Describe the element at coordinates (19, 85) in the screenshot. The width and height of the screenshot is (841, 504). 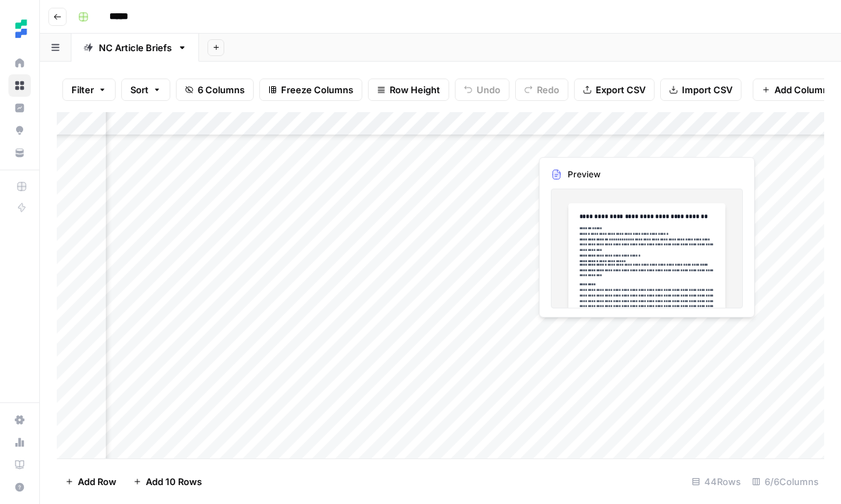
I see `a: Browse` at that location.